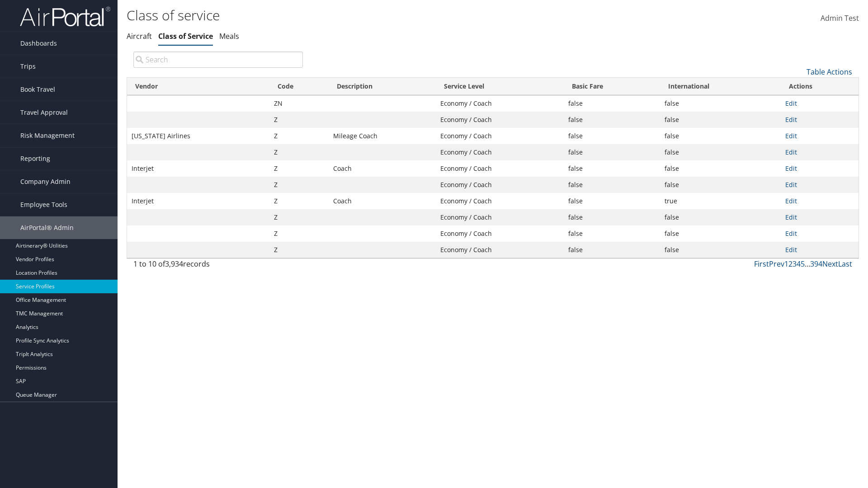 Image resolution: width=868 pixels, height=488 pixels. I want to click on div: 1 to 10 of records, so click(218, 267).